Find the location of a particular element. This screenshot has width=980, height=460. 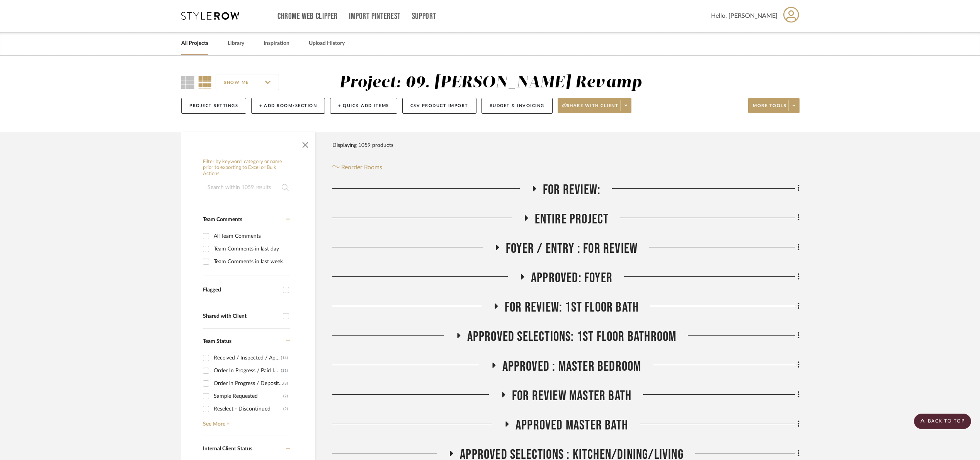

button: Close is located at coordinates (305, 143).